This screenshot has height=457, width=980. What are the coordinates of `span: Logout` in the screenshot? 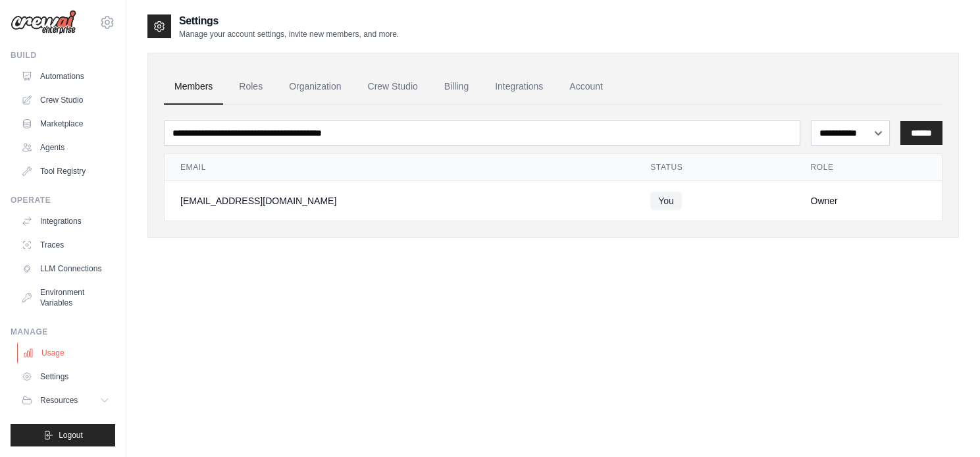 It's located at (70, 435).